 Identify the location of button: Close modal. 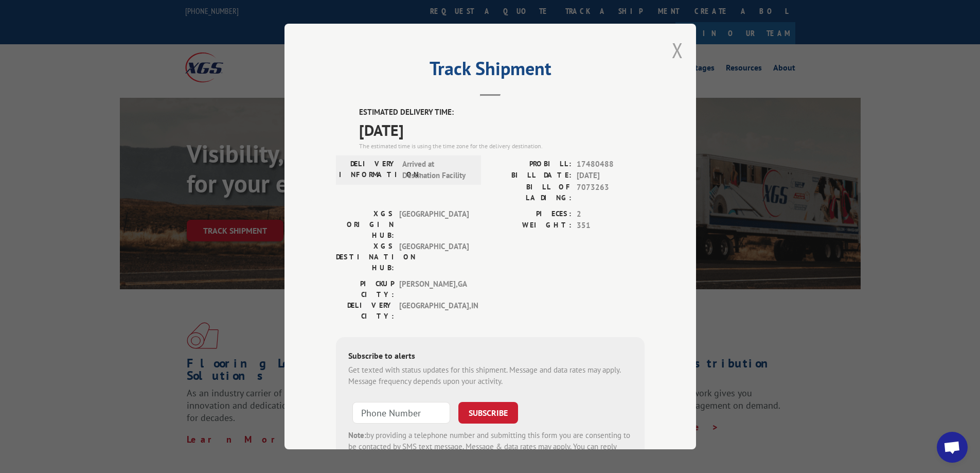
(678, 50).